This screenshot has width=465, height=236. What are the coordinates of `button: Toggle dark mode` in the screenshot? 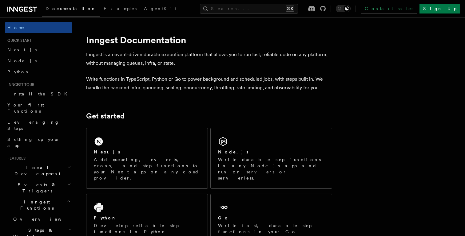 It's located at (343, 9).